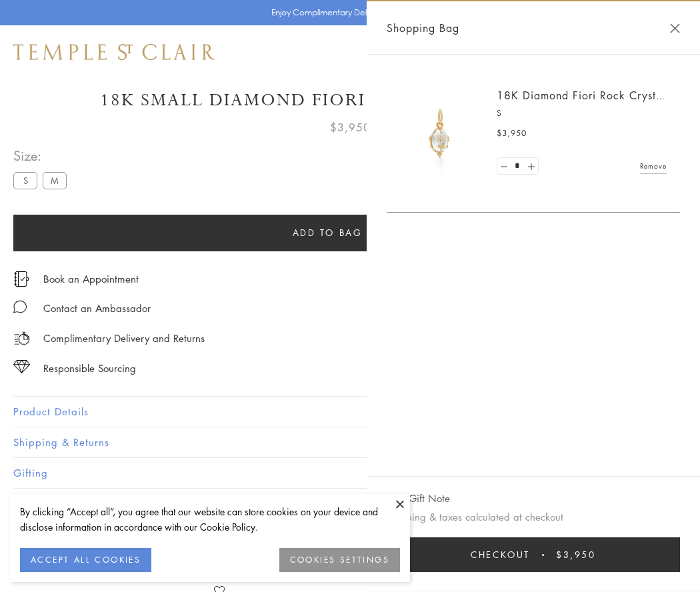 Image resolution: width=700 pixels, height=592 pixels. I want to click on img: MessageIcon-01_2.svg, so click(20, 307).